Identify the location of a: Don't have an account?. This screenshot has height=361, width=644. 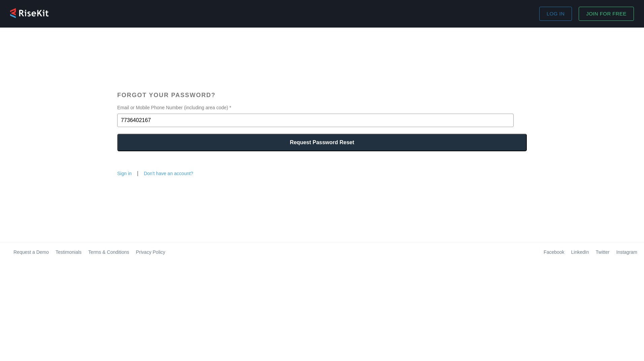
(168, 174).